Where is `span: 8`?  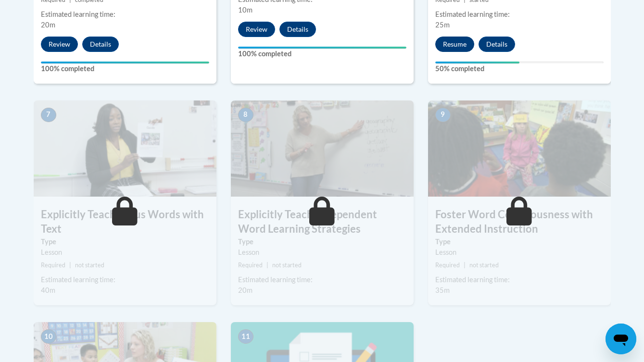
span: 8 is located at coordinates (246, 115).